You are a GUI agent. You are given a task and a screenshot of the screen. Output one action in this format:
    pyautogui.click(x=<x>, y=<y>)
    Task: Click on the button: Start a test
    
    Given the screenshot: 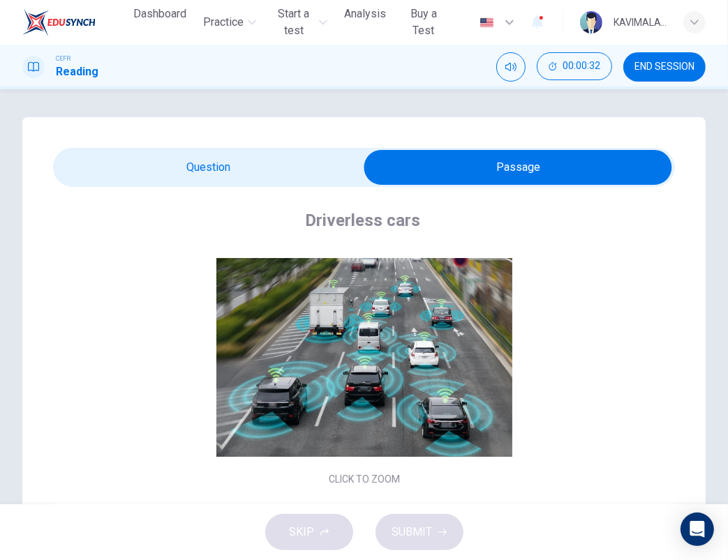 What is the action you would take?
    pyautogui.click(x=300, y=23)
    